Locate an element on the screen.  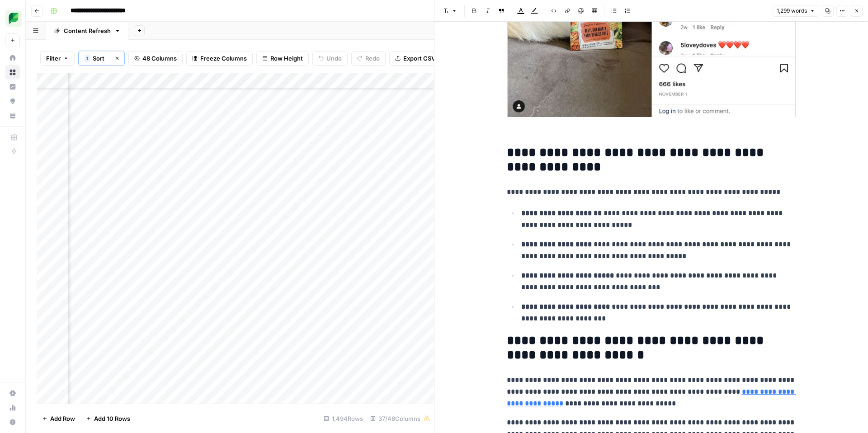
a: Insights is located at coordinates (12, 87).